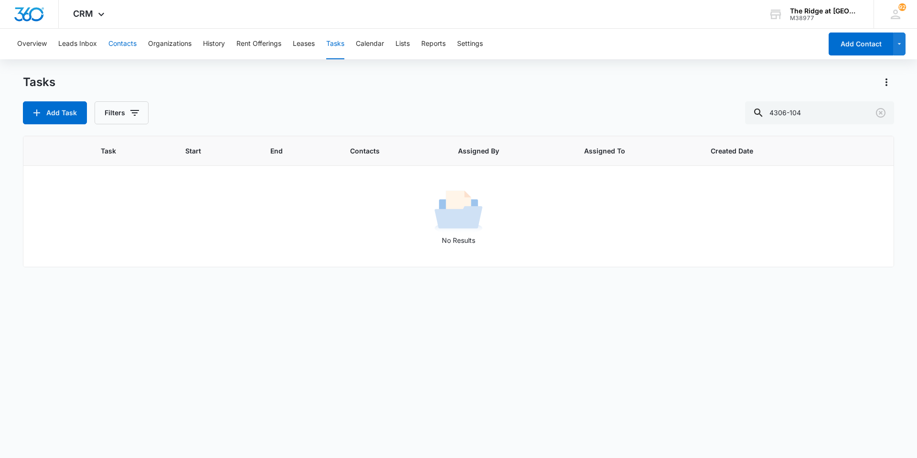  What do you see at coordinates (861, 44) in the screenshot?
I see `button: Add Contact` at bounding box center [861, 44].